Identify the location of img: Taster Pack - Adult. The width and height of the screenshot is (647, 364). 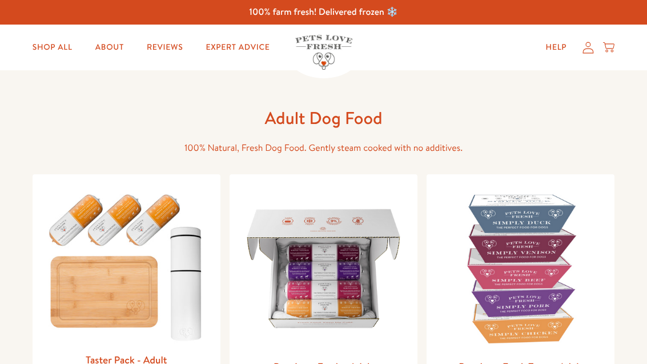
(126, 264).